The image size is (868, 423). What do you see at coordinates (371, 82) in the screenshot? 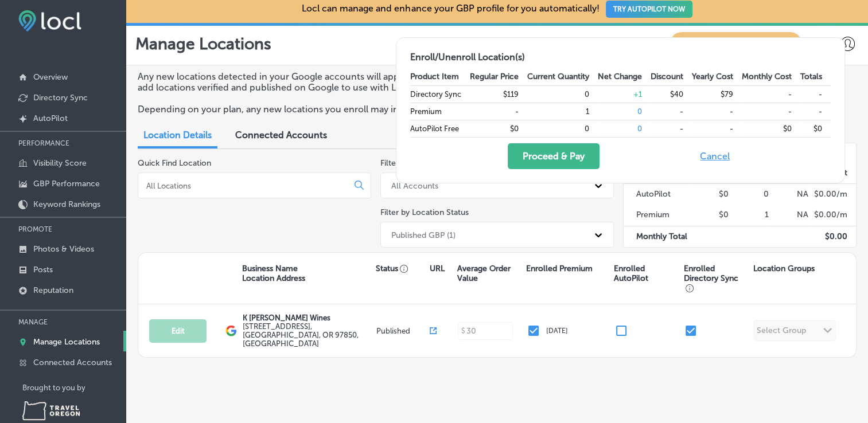
I see `p: Any new locations detected in your Google accounts will appear in the list below. Please note you...` at bounding box center [371, 82].